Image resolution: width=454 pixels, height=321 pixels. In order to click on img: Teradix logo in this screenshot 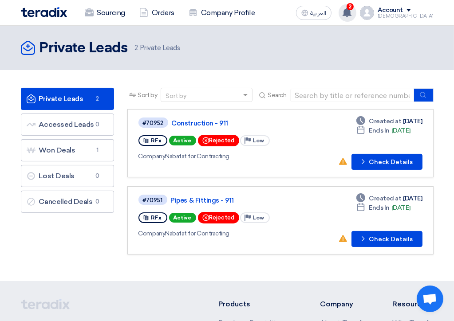, I will do `click(44, 12)`.